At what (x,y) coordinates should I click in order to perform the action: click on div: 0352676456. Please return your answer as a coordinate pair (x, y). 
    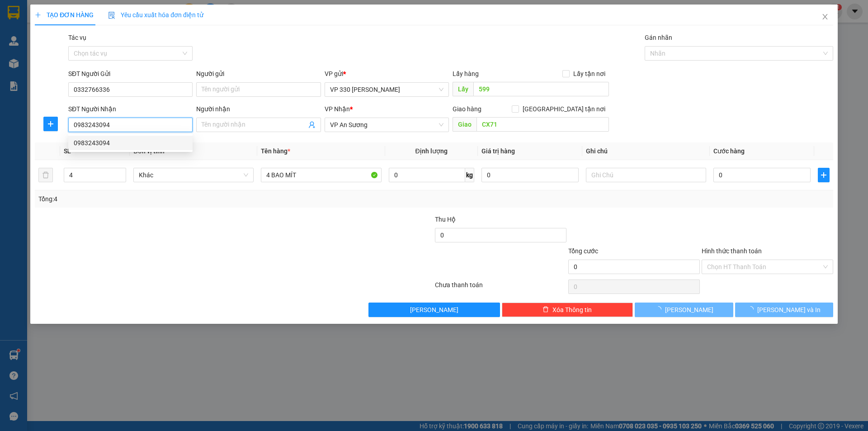
    Looking at the image, I should click on (44, 36).